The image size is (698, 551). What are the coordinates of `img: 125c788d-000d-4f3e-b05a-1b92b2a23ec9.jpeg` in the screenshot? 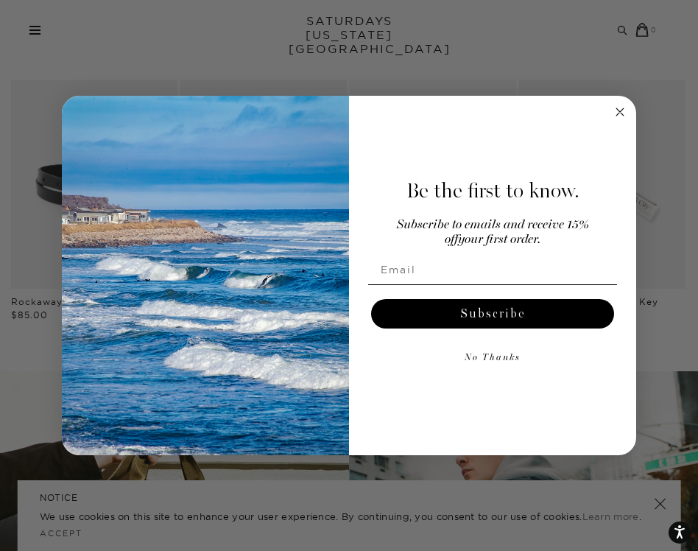 It's located at (205, 275).